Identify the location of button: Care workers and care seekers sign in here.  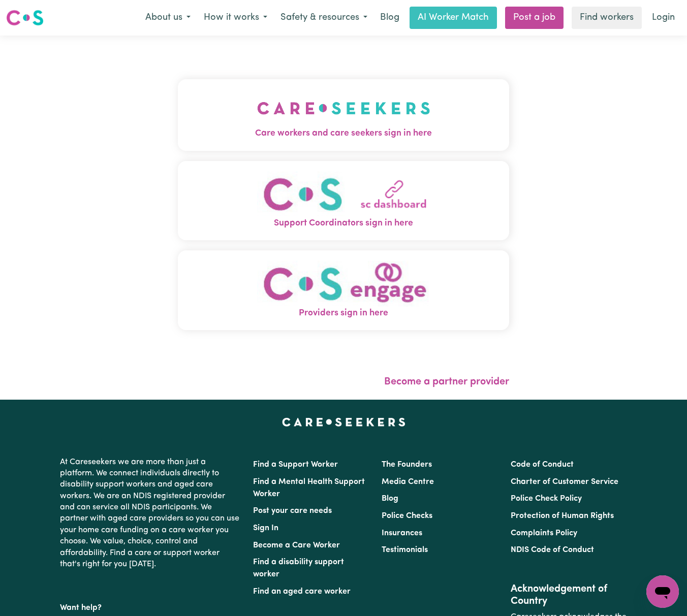
(344, 115).